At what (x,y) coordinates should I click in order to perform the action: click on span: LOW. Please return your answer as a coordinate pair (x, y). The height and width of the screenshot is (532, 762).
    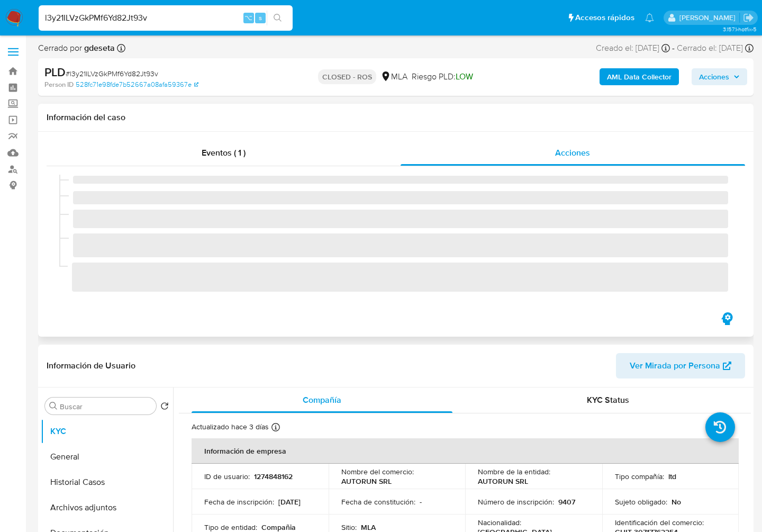
    Looking at the image, I should click on (464, 76).